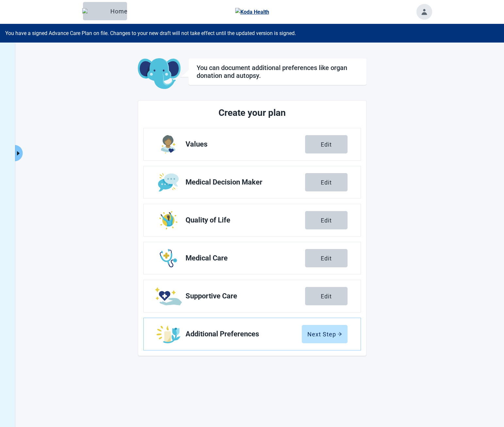 The width and height of the screenshot is (504, 427). I want to click on img: Elephant, so click(95, 11).